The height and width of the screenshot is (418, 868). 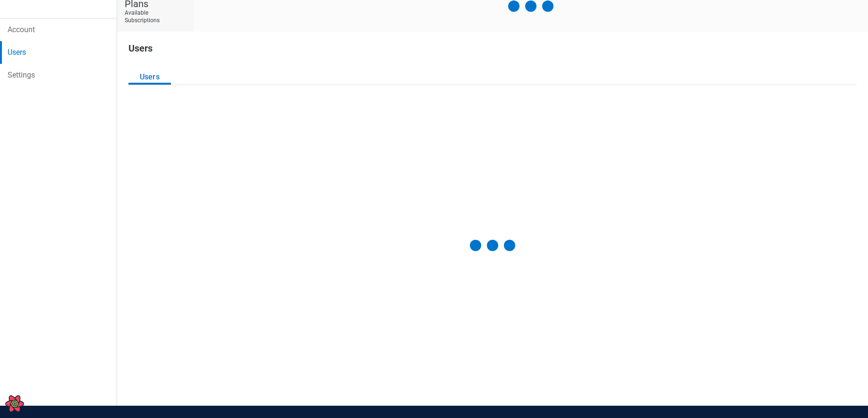 I want to click on button: Users, so click(x=150, y=77).